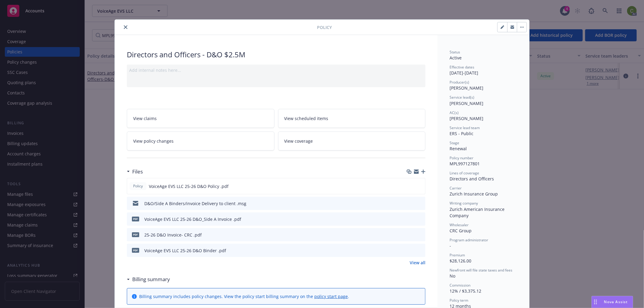 This screenshot has height=308, width=644. I want to click on span: $28,126.00, so click(460, 261).